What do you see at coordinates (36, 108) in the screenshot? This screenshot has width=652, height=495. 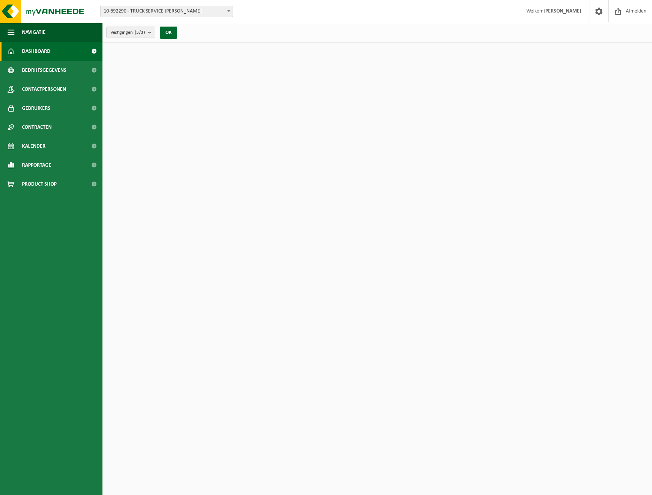 I see `span: Gebruikers` at bounding box center [36, 108].